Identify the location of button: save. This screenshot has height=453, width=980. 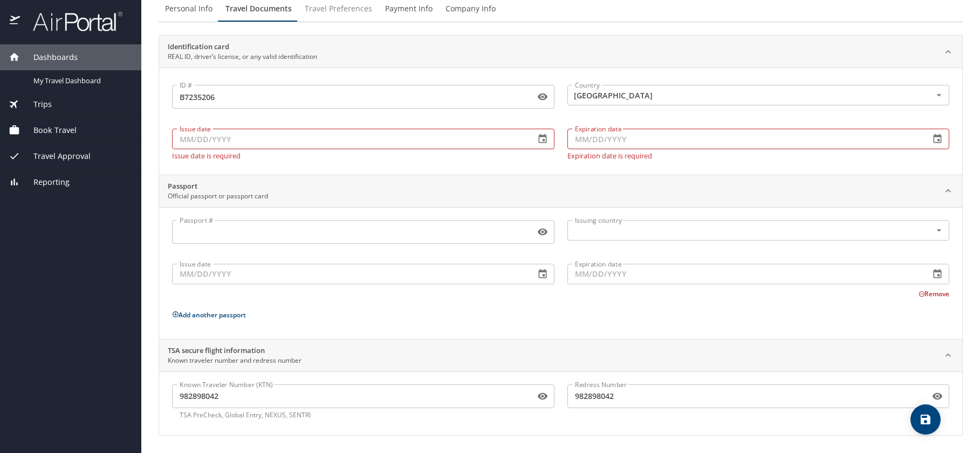
(926, 419).